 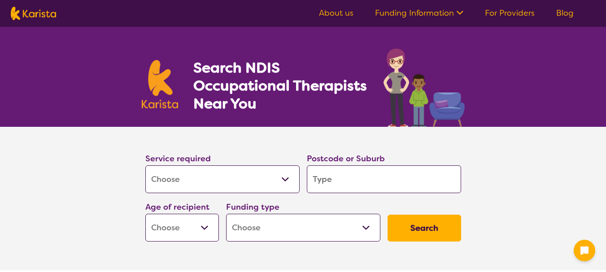 I want to click on label: Age of recipient, so click(x=177, y=207).